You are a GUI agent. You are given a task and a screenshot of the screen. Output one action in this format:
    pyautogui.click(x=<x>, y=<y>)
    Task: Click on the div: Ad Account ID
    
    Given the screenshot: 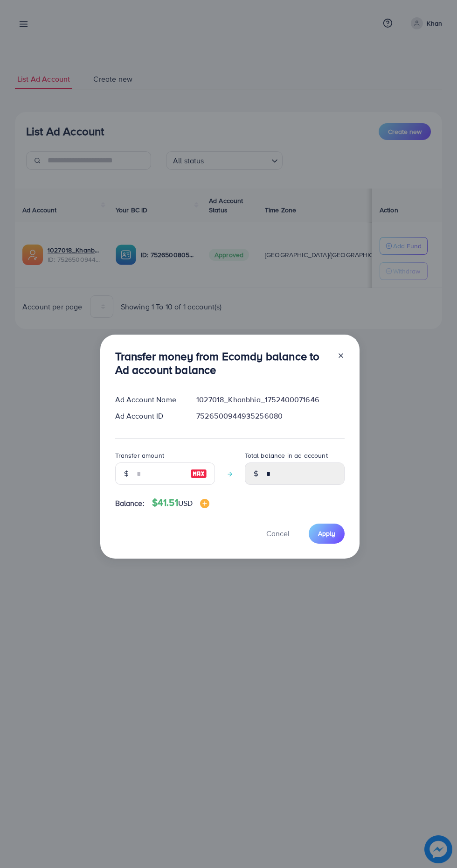 What is the action you would take?
    pyautogui.click(x=148, y=416)
    